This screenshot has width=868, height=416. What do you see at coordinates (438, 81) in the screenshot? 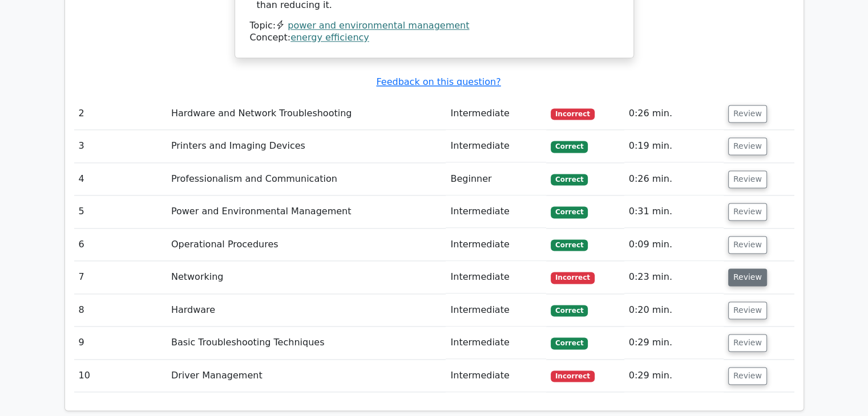
I see `u: Feedback on this question?` at bounding box center [438, 81].